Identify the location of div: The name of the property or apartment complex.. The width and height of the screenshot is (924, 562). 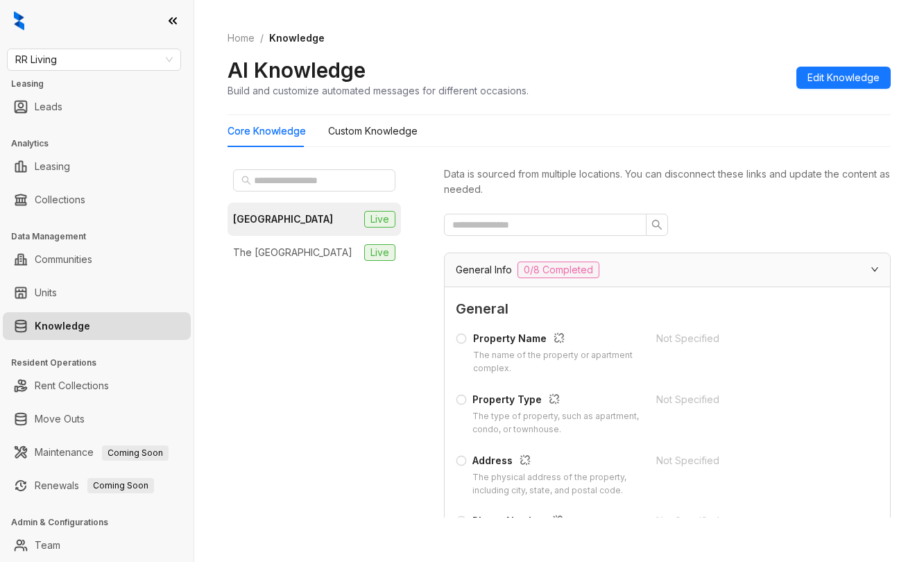
(557, 362).